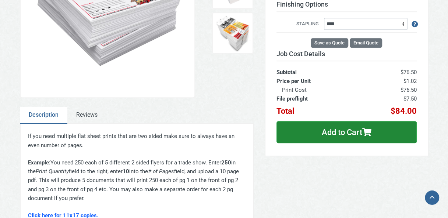 The image size is (448, 218). I want to click on em: Print Quantity, so click(52, 172).